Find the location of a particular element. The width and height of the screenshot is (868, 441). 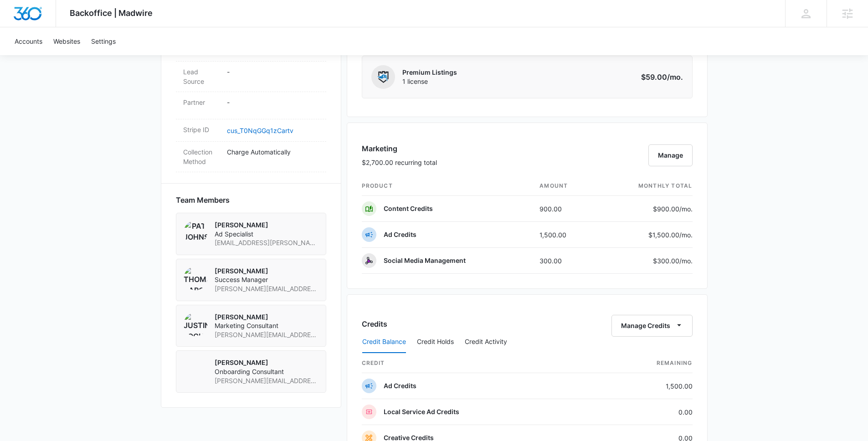

h3: Marketing is located at coordinates (400, 148).